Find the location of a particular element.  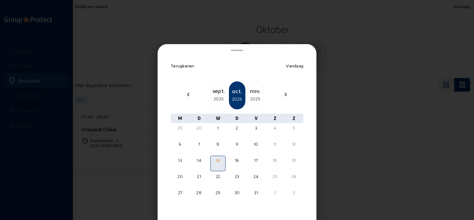

div: oct. is located at coordinates (237, 91).